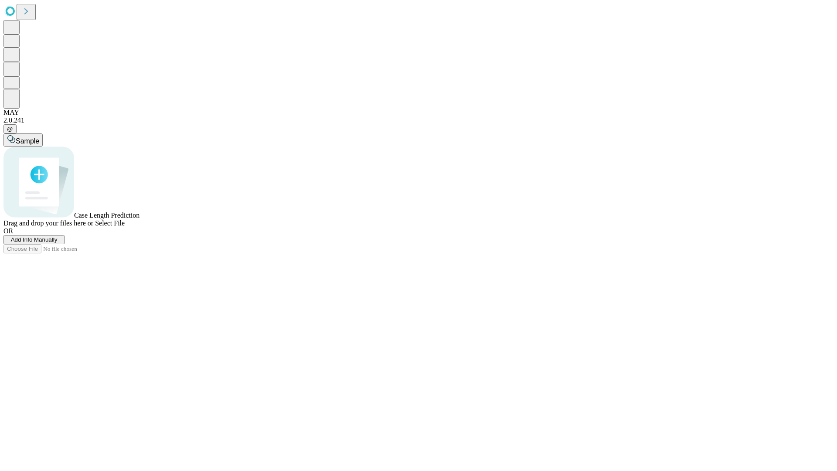 This screenshot has height=471, width=837. Describe the element at coordinates (48, 223) in the screenshot. I see `span: Drag and drop your files here or` at that location.